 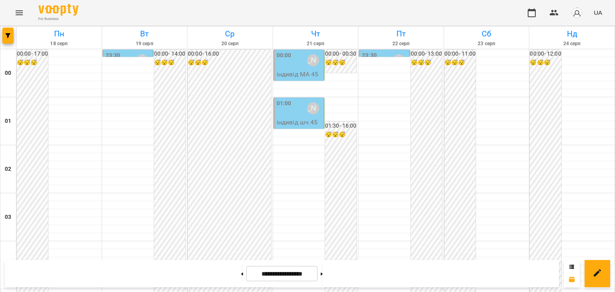 What do you see at coordinates (487, 34) in the screenshot?
I see `h6: Сб` at bounding box center [487, 34].